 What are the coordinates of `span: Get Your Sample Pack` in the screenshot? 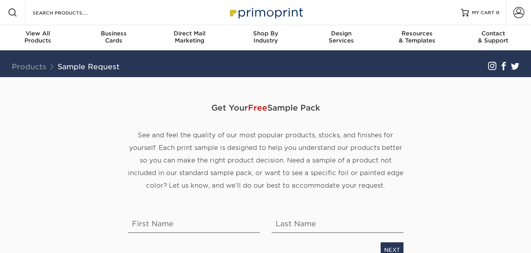 It's located at (266, 108).